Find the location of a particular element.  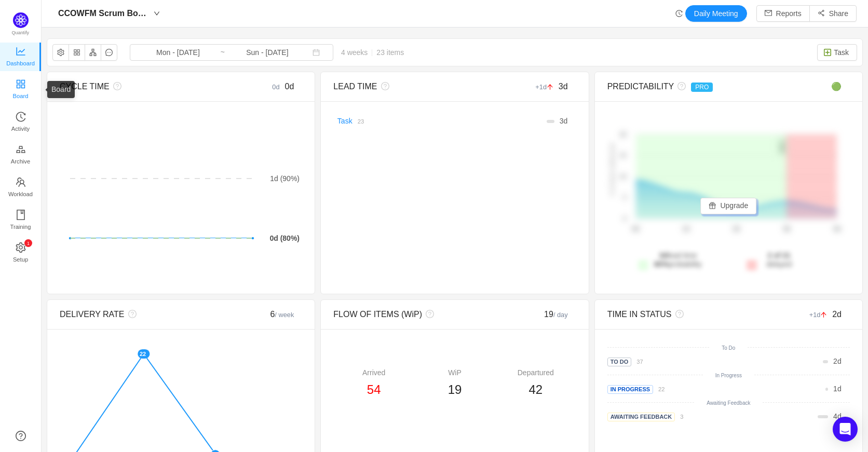

small: In Progress is located at coordinates (728, 376).